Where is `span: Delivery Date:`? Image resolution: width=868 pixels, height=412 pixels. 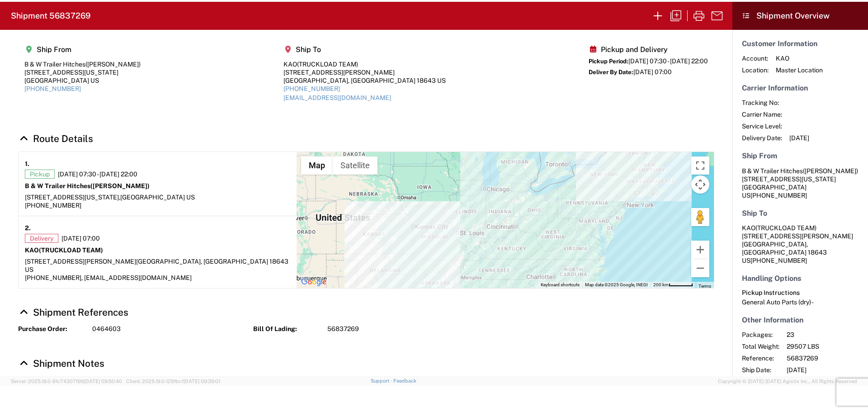
span: Delivery Date: is located at coordinates (762, 138).